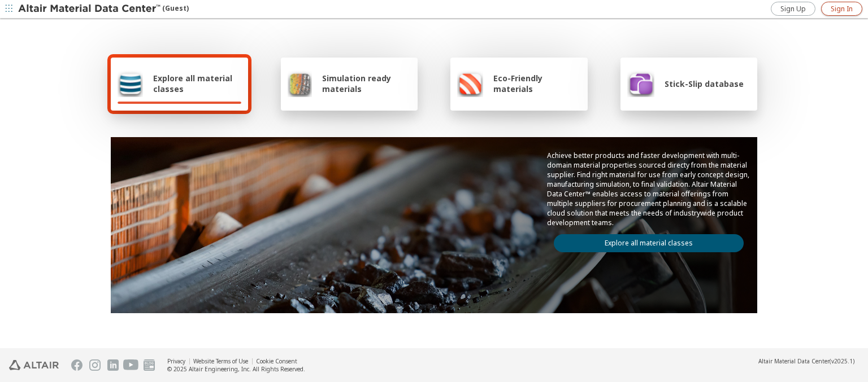  I want to click on a: Sign In, so click(841, 8).